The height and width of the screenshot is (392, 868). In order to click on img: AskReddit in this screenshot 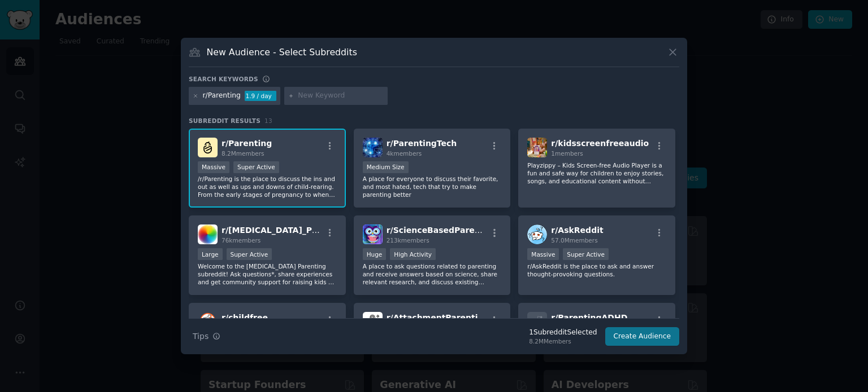, I will do `click(537, 235)`.